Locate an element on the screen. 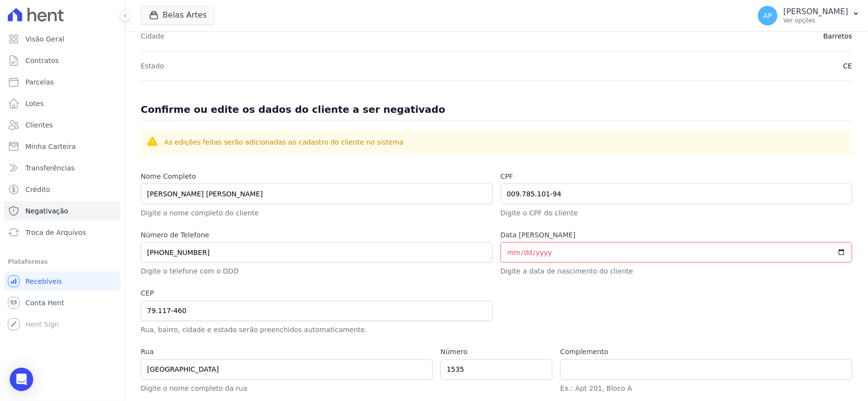 The width and height of the screenshot is (868, 401). p: Rua, bairro, cidade e estado serão preenchidos automaticamente. is located at coordinates (317, 330).